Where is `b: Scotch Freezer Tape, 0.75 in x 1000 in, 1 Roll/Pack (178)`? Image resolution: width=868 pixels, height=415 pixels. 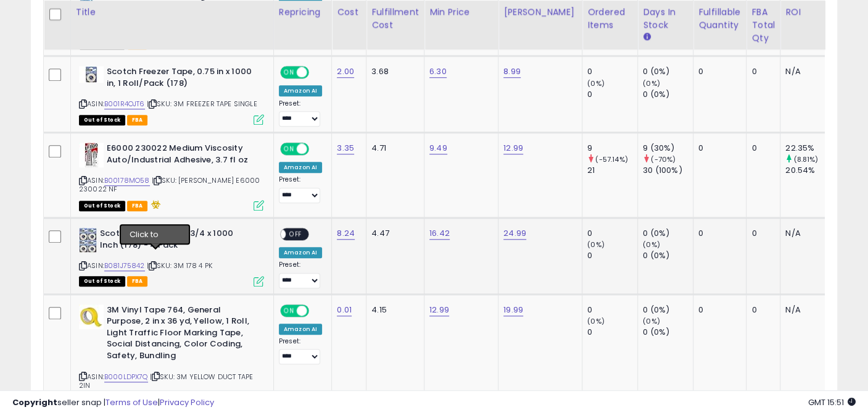
b: Scotch Freezer Tape, 0.75 in x 1000 in, 1 Roll/Pack (178) is located at coordinates (181, 79).